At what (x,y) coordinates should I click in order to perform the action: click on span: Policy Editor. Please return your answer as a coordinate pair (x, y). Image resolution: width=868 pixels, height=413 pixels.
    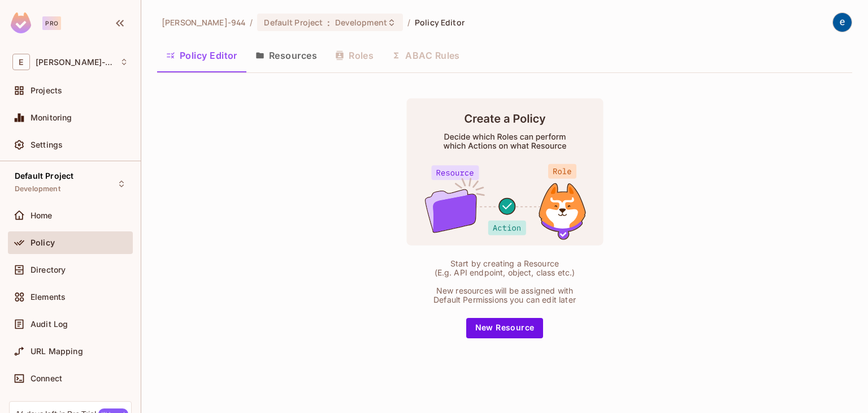
    Looking at the image, I should click on (440, 22).